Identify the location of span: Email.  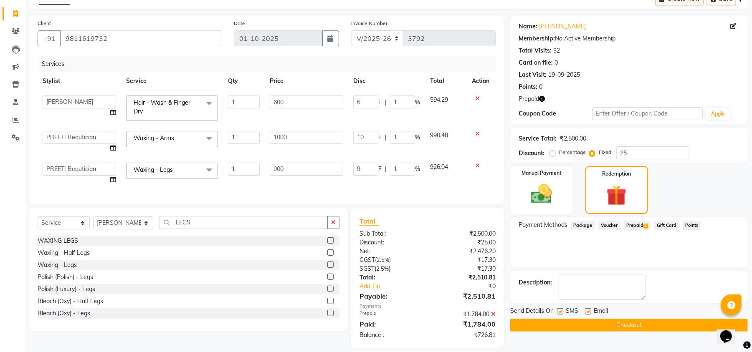
(601, 312).